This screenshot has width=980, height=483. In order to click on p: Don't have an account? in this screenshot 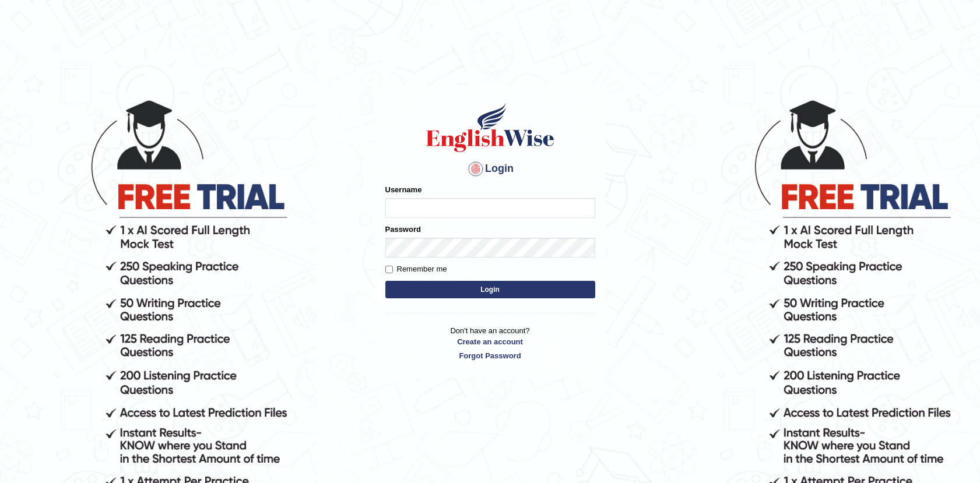, I will do `click(490, 343)`.